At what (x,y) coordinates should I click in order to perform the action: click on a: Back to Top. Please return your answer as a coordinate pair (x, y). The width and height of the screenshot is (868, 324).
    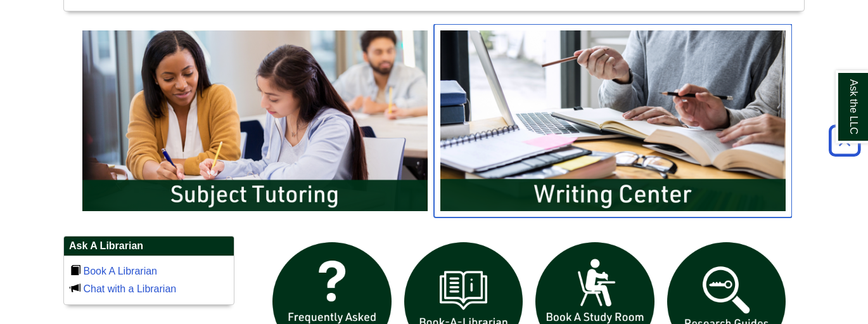
    Looking at the image, I should click on (845, 140).